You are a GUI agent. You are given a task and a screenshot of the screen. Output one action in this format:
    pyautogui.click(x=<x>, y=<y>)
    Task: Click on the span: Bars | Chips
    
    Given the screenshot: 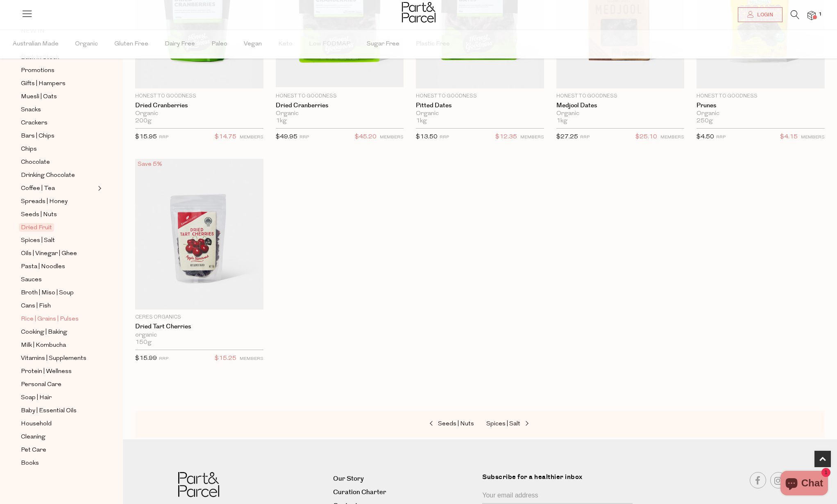 What is the action you would take?
    pyautogui.click(x=38, y=136)
    